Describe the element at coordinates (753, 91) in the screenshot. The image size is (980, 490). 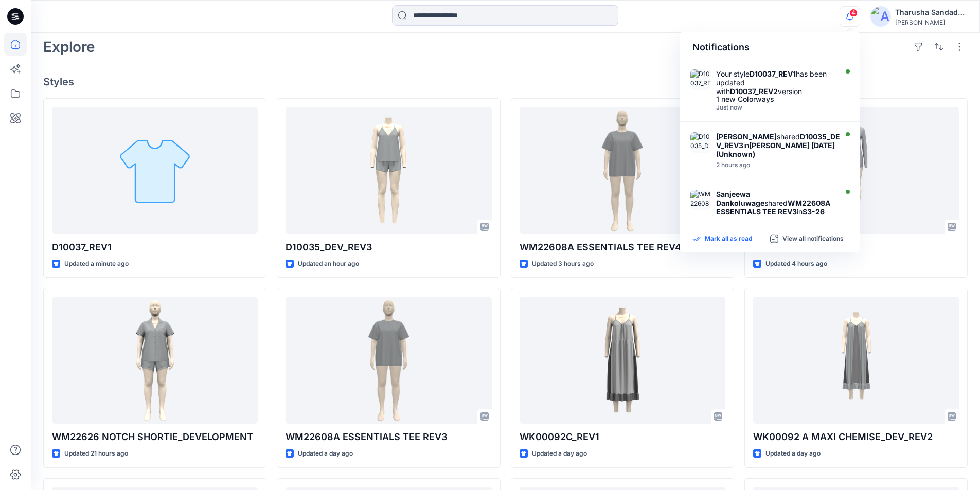
I see `strong: D10037_REV2` at that location.